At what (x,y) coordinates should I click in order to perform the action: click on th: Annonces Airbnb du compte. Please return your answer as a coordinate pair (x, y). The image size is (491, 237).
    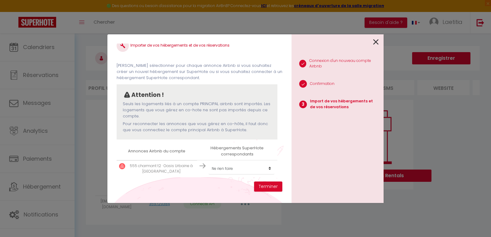
    Looking at the image, I should click on (157, 151).